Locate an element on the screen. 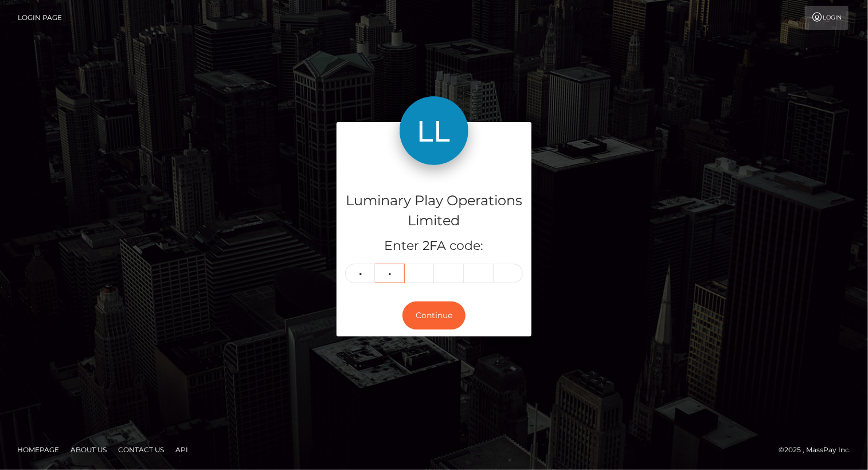 This screenshot has width=868, height=470. a: Homepage is located at coordinates (38, 449).